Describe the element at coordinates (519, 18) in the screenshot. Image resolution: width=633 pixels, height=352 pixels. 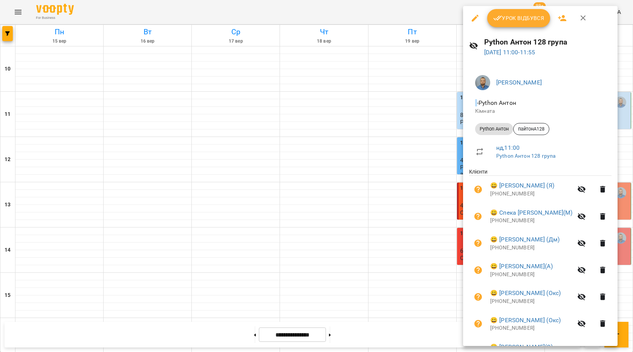
I see `span: Урок відбувся` at that location.